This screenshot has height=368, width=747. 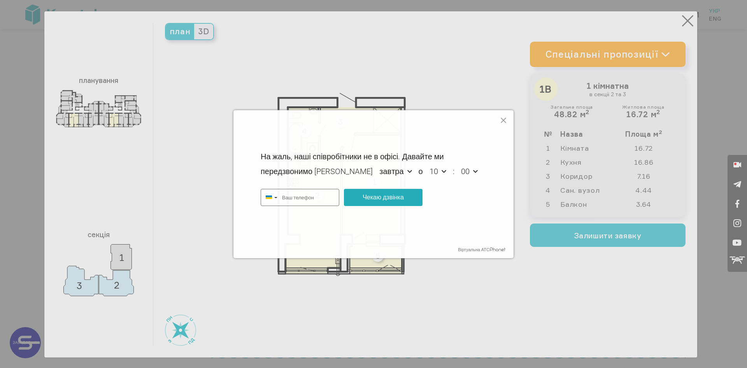 I want to click on span: Україна, so click(x=269, y=197).